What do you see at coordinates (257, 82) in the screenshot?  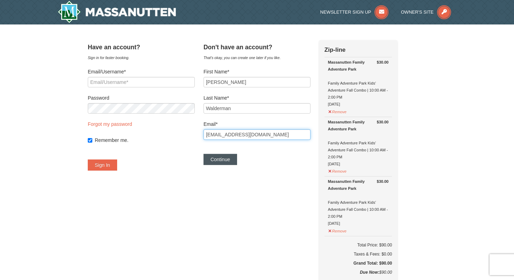 I see `input: First Name` at bounding box center [257, 82].